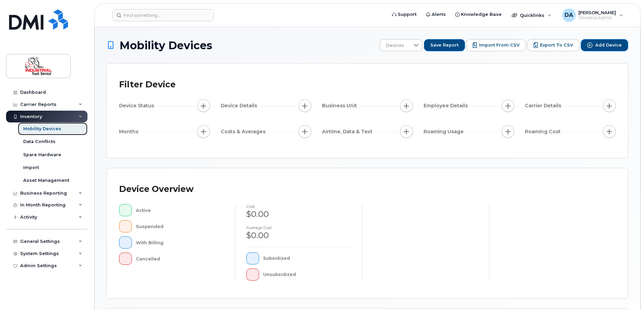  I want to click on span: Costs & Averages, so click(244, 132).